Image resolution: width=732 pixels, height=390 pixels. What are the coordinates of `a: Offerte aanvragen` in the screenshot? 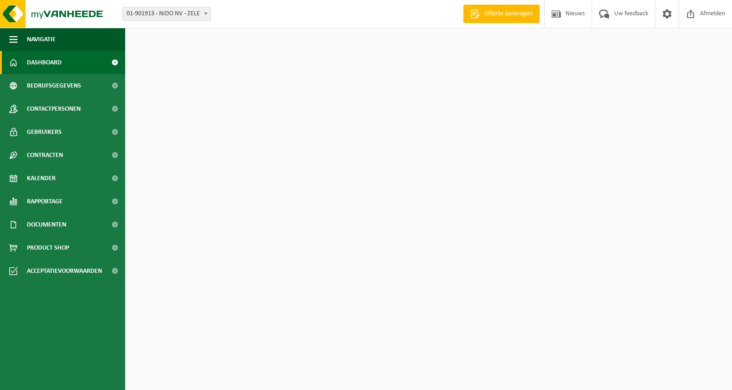 It's located at (501, 14).